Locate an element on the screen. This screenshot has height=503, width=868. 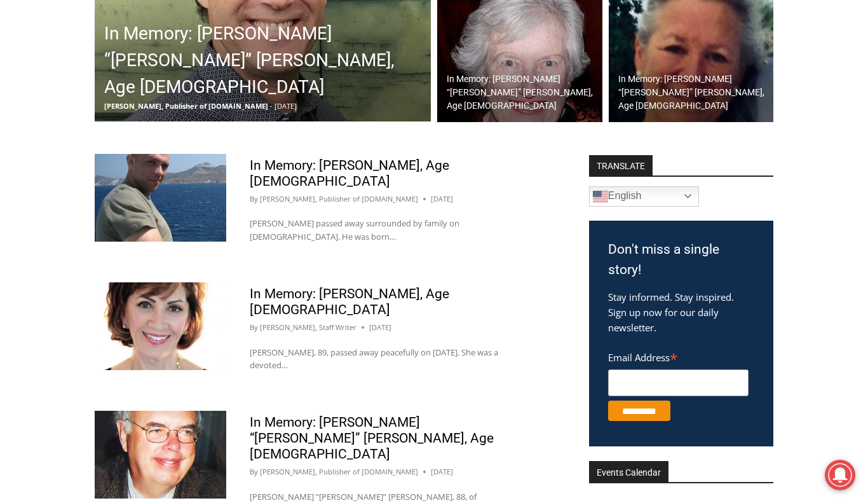
a: English is located at coordinates (644, 197).